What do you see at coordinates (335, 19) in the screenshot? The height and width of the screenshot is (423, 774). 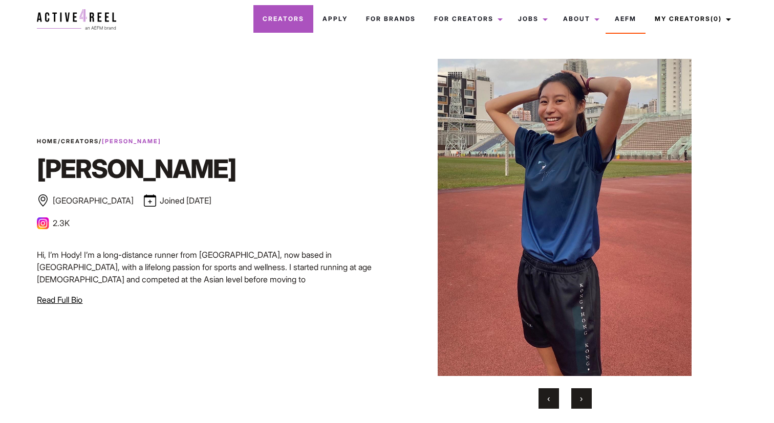 I see `a: Apply` at bounding box center [335, 19].